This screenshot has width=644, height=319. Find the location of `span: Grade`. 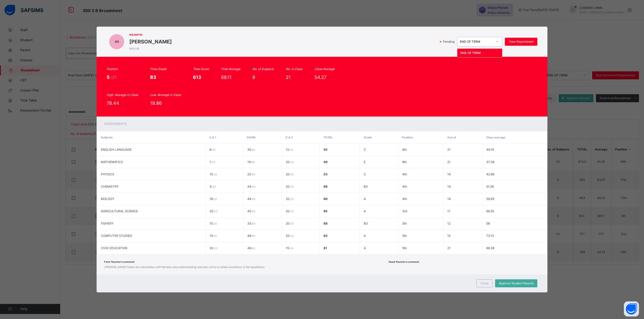

span: Grade is located at coordinates (368, 138).